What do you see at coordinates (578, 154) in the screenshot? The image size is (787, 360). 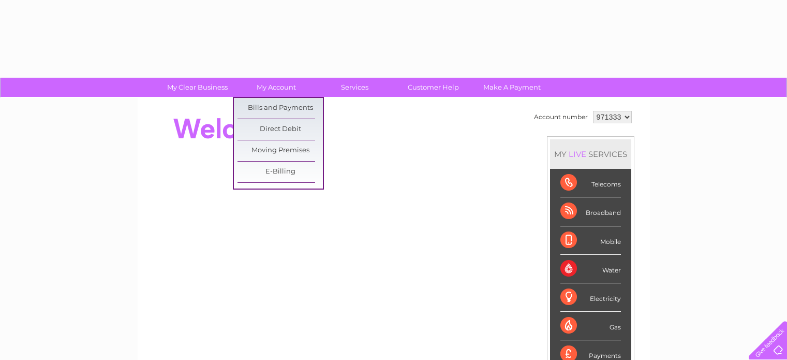 I see `div: LIVE` at bounding box center [578, 154].